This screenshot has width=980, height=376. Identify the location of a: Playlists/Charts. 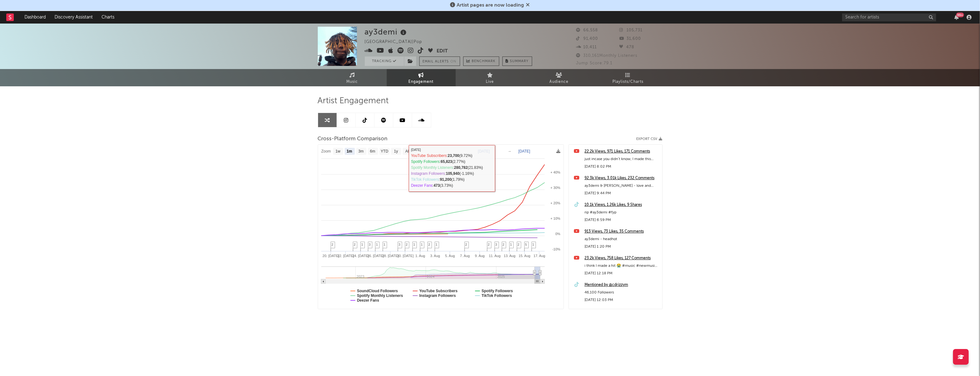
(628, 77).